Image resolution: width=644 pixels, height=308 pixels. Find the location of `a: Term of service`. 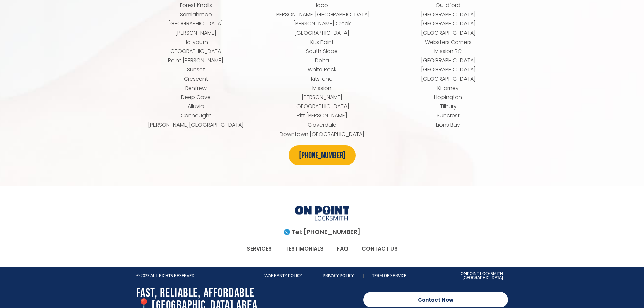

a: Term of service is located at coordinates (389, 276).